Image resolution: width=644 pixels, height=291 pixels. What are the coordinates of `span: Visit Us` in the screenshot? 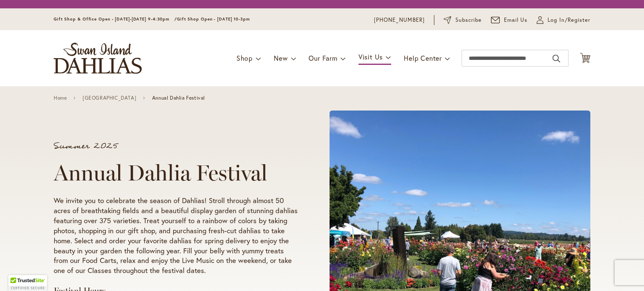 It's located at (371, 57).